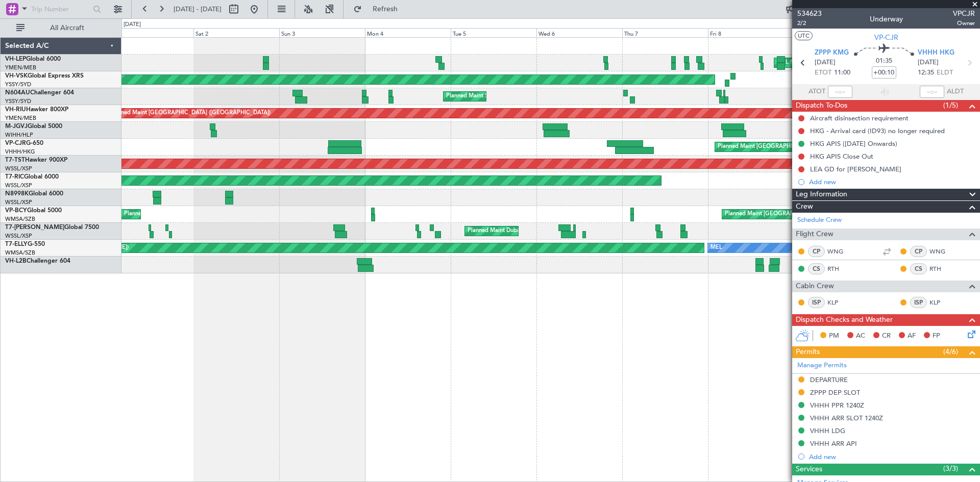 The width and height of the screenshot is (980, 482). What do you see at coordinates (61, 28) in the screenshot?
I see `button: All Aircraft` at bounding box center [61, 28].